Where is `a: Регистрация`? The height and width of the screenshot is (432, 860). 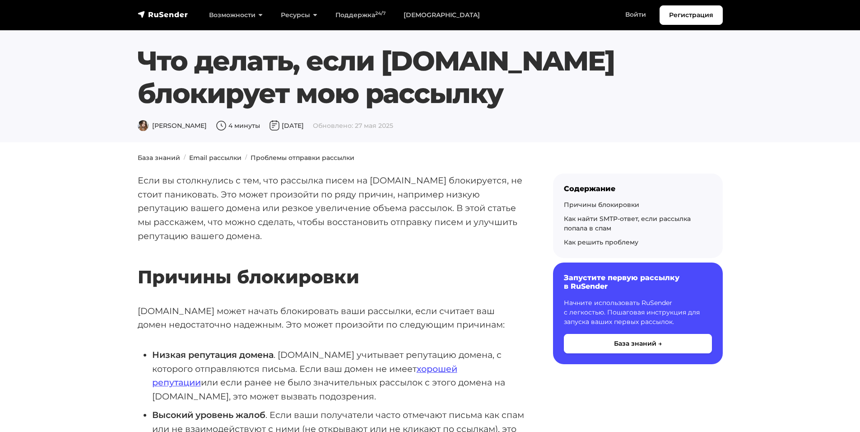 a: Регистрация is located at coordinates (691, 15).